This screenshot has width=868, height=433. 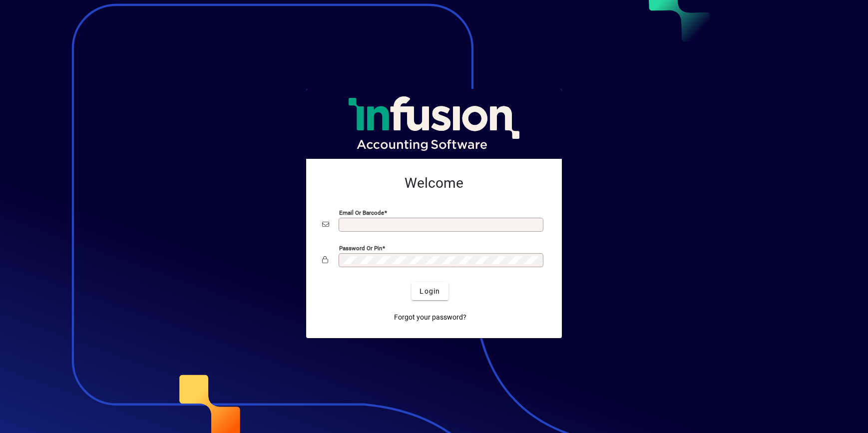 What do you see at coordinates (429, 291) in the screenshot?
I see `button: Login` at bounding box center [429, 291].